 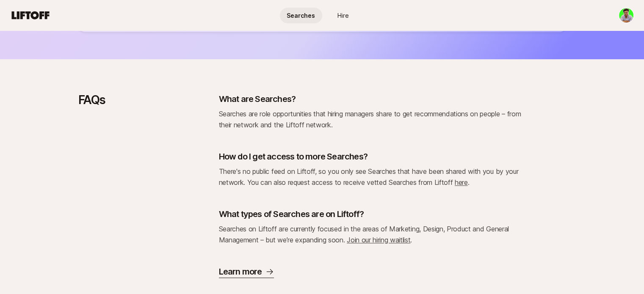 I want to click on span: Searches, so click(x=300, y=15).